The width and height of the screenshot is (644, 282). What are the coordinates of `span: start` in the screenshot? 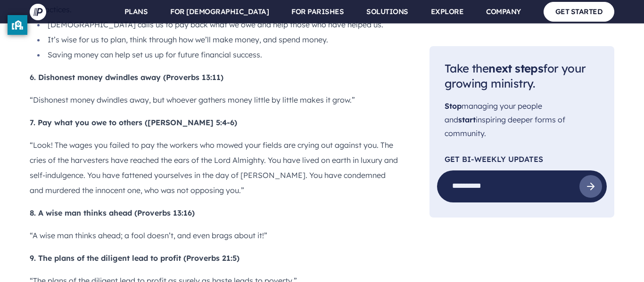 It's located at (466, 120).